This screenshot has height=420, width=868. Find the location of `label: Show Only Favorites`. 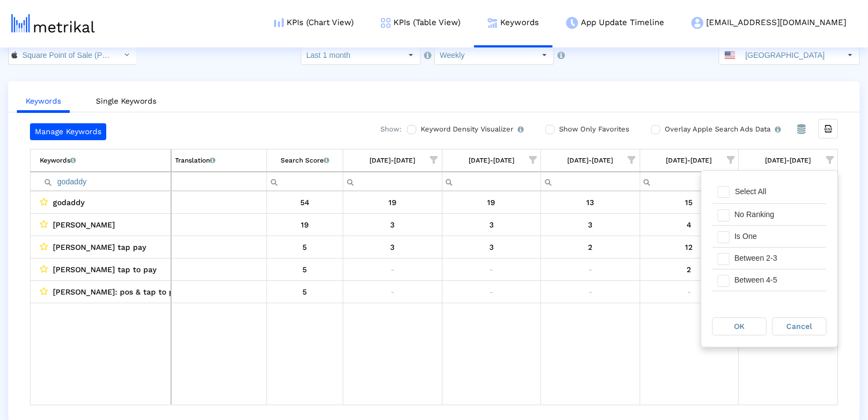

label: Show Only Favorites is located at coordinates (593, 129).